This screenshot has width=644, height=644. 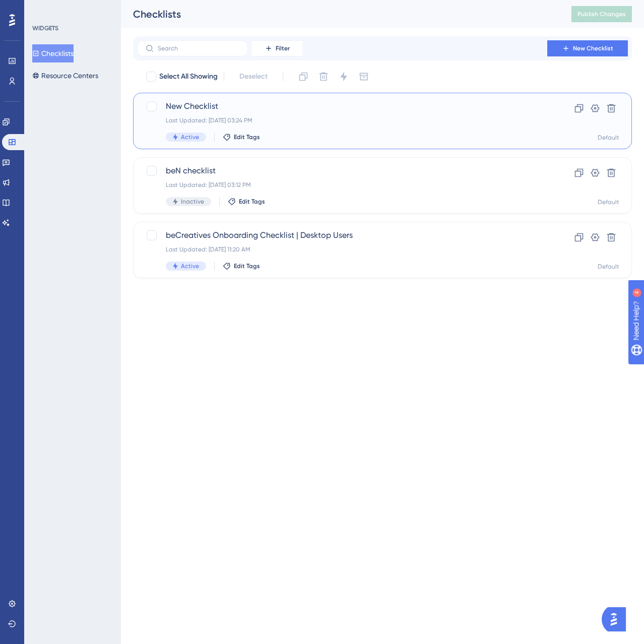 What do you see at coordinates (188, 77) in the screenshot?
I see `span: Select All Showing` at bounding box center [188, 77].